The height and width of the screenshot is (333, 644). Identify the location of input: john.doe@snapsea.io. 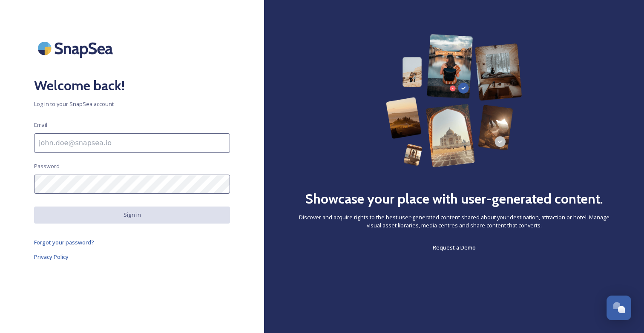
(132, 143).